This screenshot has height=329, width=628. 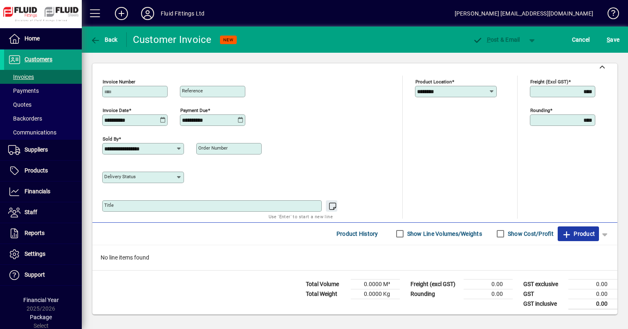 I want to click on span: Financials, so click(x=37, y=191).